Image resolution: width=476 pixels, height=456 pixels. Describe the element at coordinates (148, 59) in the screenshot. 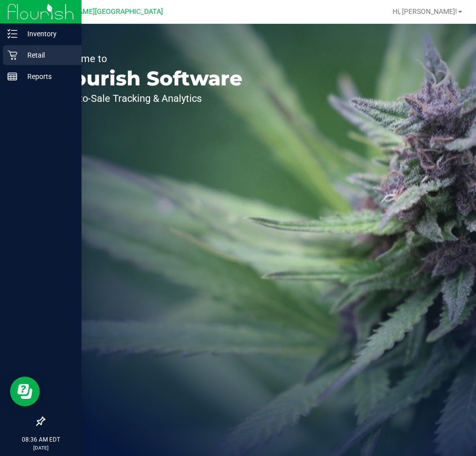

I see `p: Welcome to` at that location.